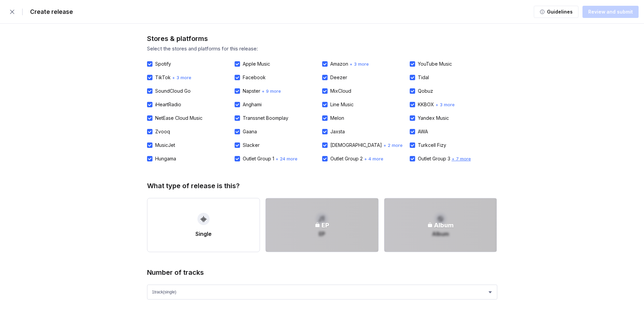 The height and width of the screenshot is (311, 644). Describe the element at coordinates (175, 272) in the screenshot. I see `div: Number of tracks` at that location.